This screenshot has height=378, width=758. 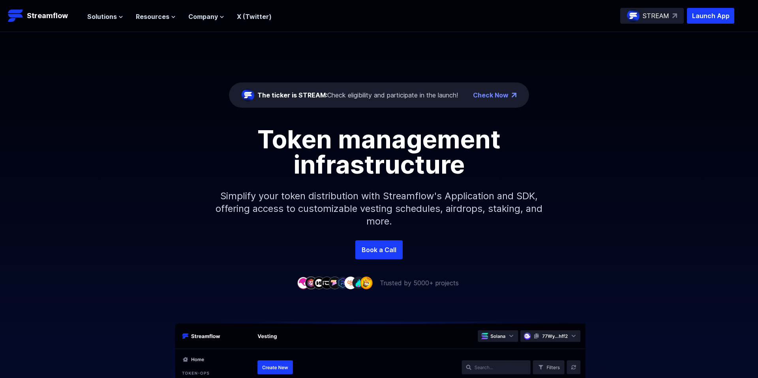 What do you see at coordinates (102, 17) in the screenshot?
I see `span: Solutions` at bounding box center [102, 17].